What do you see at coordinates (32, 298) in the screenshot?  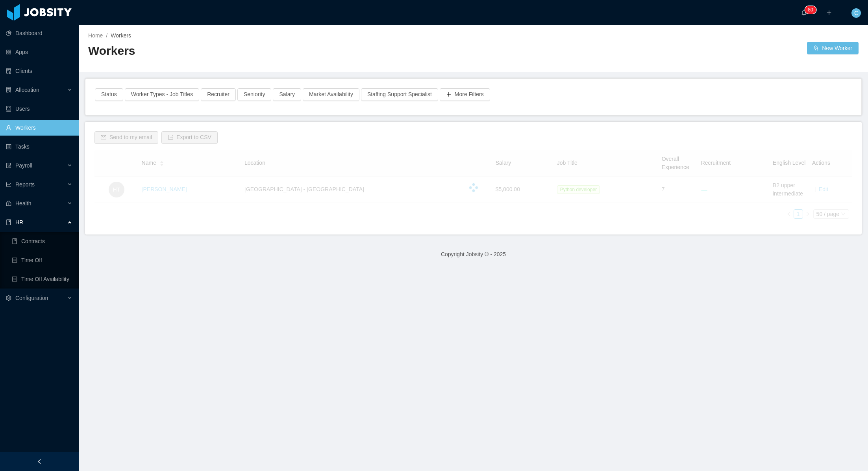 I see `span: Configuration` at bounding box center [32, 298].